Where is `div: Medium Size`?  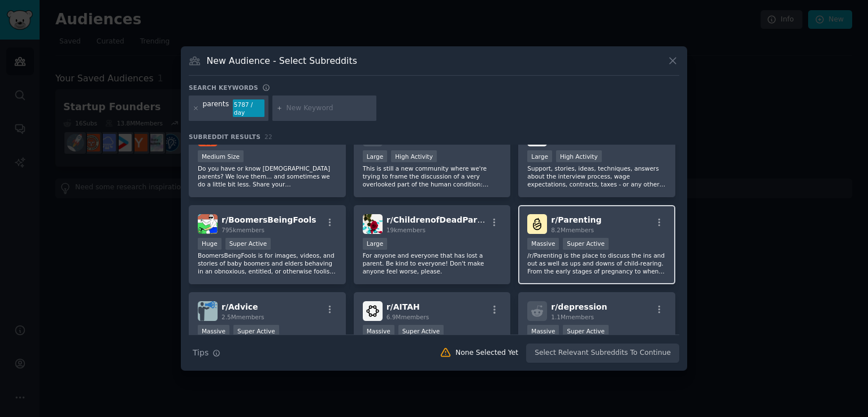
div: Medium Size is located at coordinates (220, 156).